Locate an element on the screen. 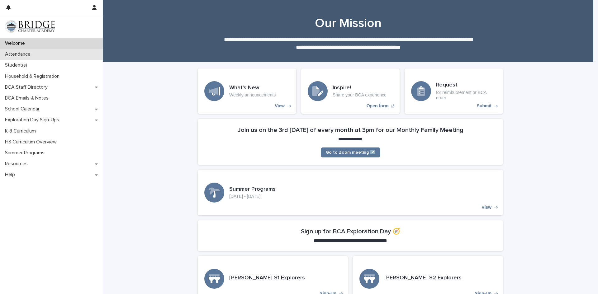 This screenshot has width=598, height=294. p: Household & Registration is located at coordinates (33, 76).